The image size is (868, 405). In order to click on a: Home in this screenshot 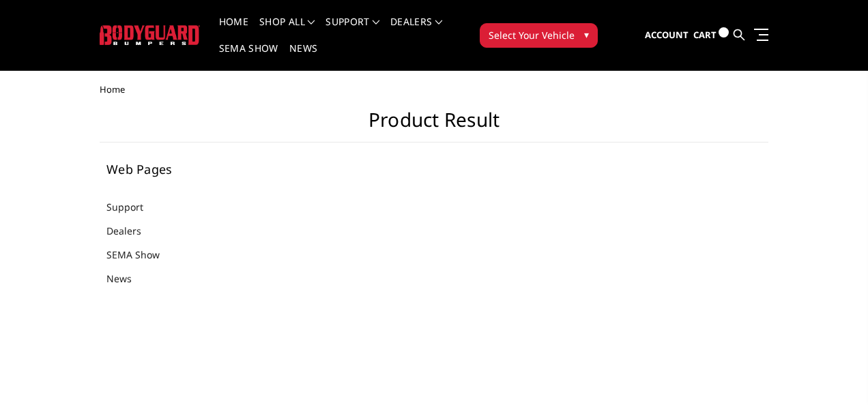, I will do `click(234, 30)`.